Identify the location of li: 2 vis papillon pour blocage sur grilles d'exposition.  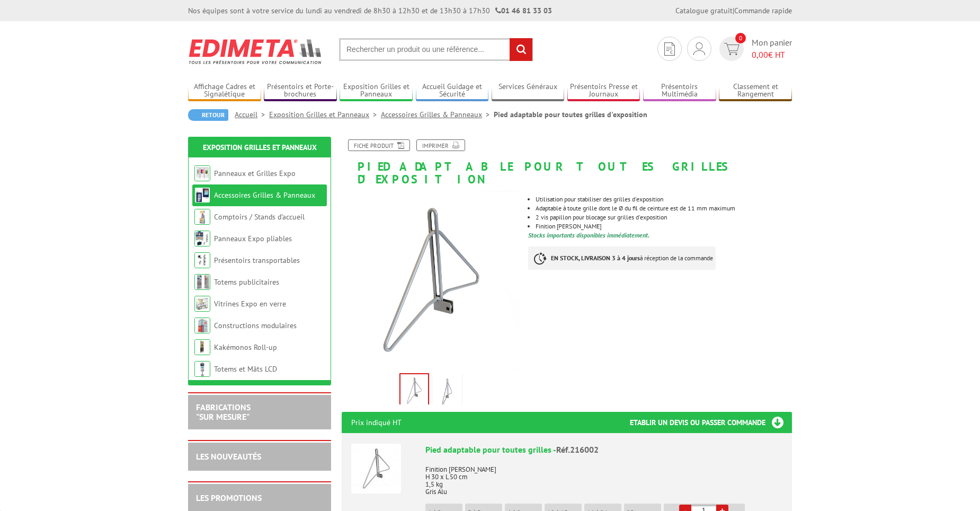
(663, 217).